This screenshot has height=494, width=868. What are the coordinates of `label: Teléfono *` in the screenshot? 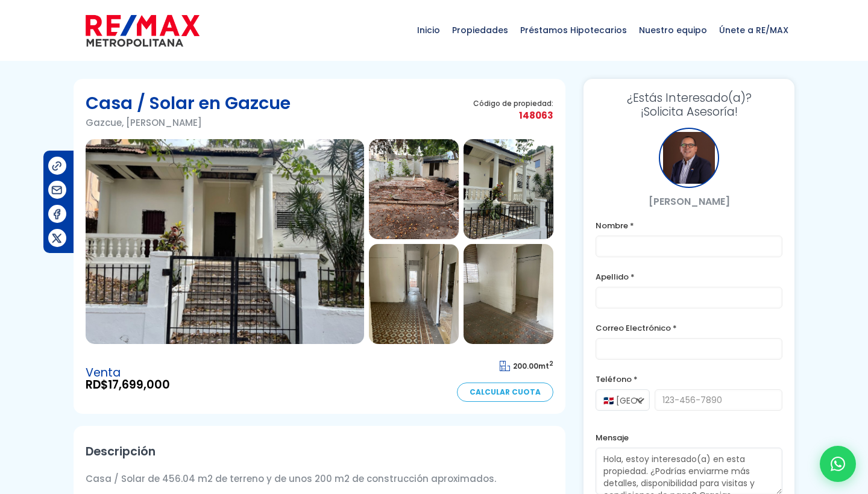 It's located at (689, 379).